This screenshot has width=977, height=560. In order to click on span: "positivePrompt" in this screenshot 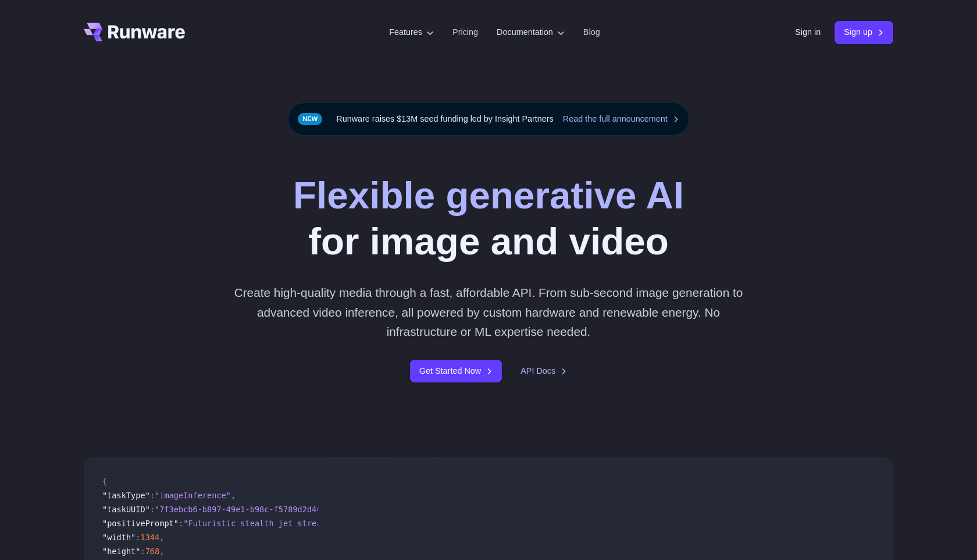, I will do `click(140, 523)`.